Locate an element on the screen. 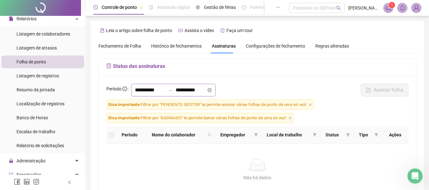 The width and height of the screenshot is (429, 190). span: Início is located at coordinates (16, 150).